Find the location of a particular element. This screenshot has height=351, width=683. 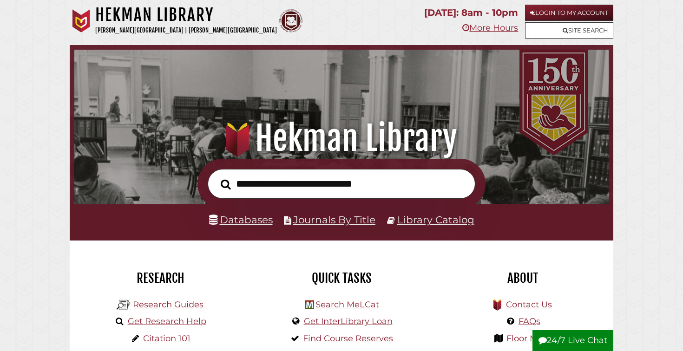

h2: Research is located at coordinates (160, 278).